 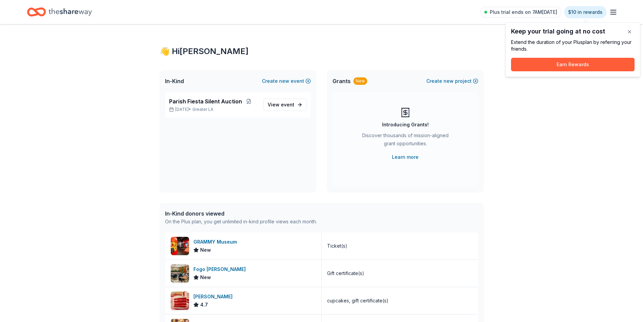 I want to click on div: New, so click(x=360, y=81).